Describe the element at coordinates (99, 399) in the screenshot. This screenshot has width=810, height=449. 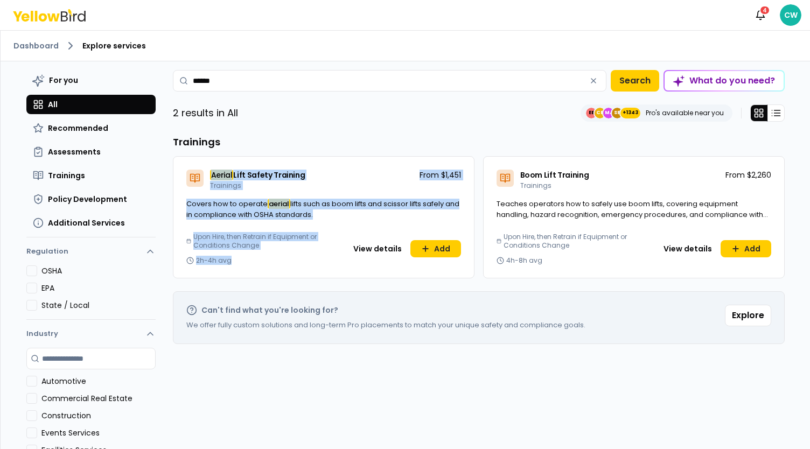
I see `label: Commercial Real Estate` at that location.